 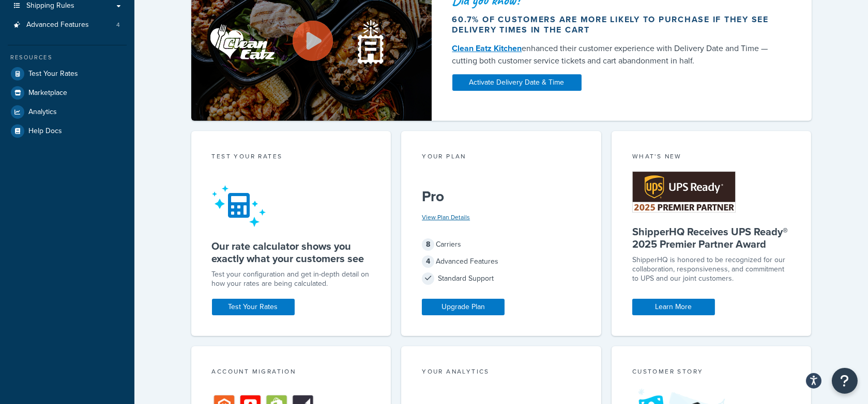 What do you see at coordinates (67, 93) in the screenshot?
I see `a: Marketplace` at bounding box center [67, 93].